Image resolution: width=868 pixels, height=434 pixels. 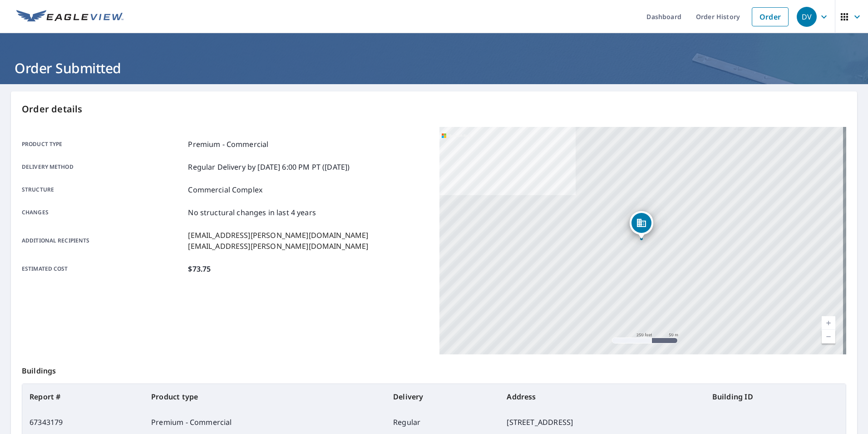 I want to click on div: DV, so click(x=807, y=17).